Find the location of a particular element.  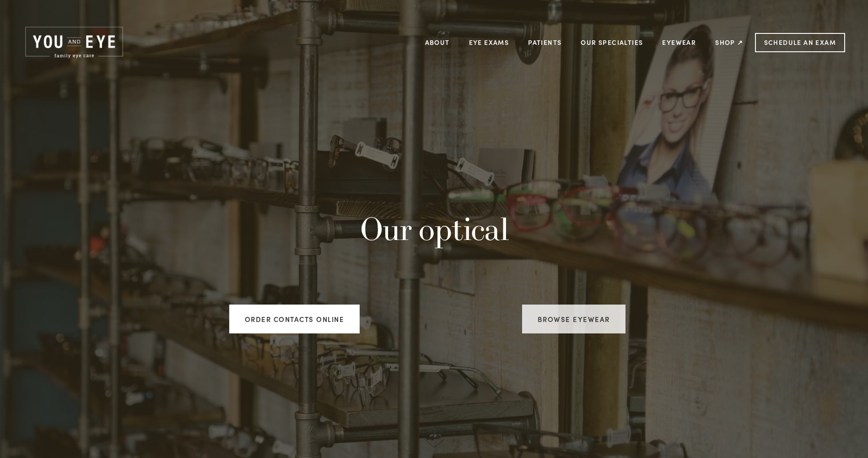

a: Schedule an Exam is located at coordinates (800, 43).